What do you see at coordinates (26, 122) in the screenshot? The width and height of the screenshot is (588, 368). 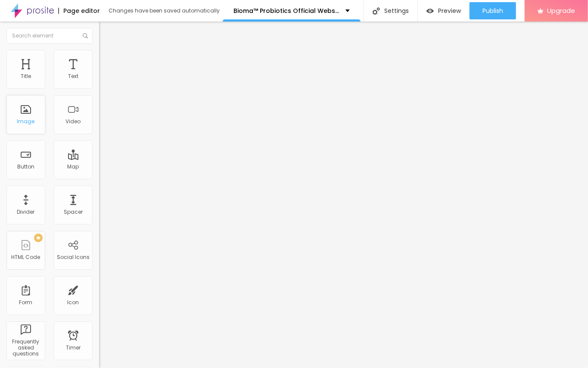 I see `div: Image` at bounding box center [26, 122].